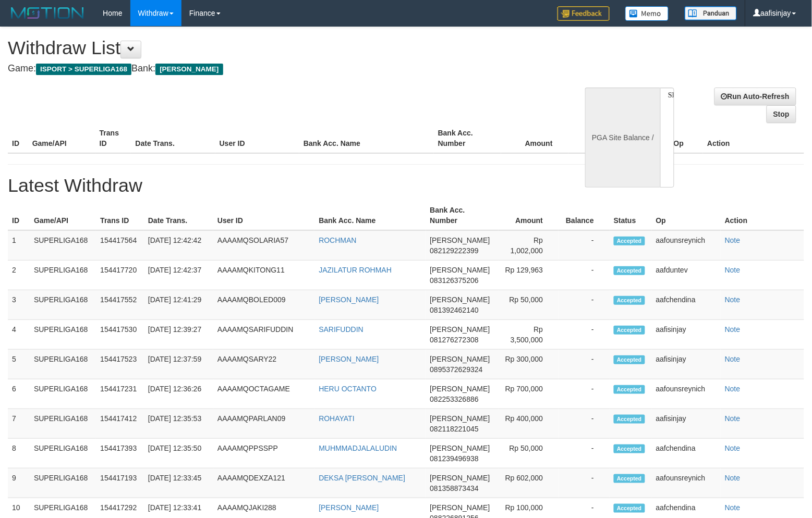 The width and height of the screenshot is (812, 518). I want to click on h4: Game: Bank:, so click(270, 69).